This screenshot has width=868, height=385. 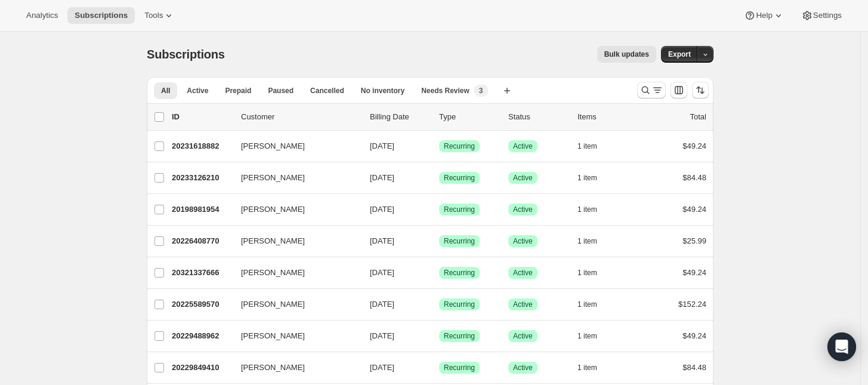 What do you see at coordinates (301, 117) in the screenshot?
I see `p: Customer` at bounding box center [301, 117].